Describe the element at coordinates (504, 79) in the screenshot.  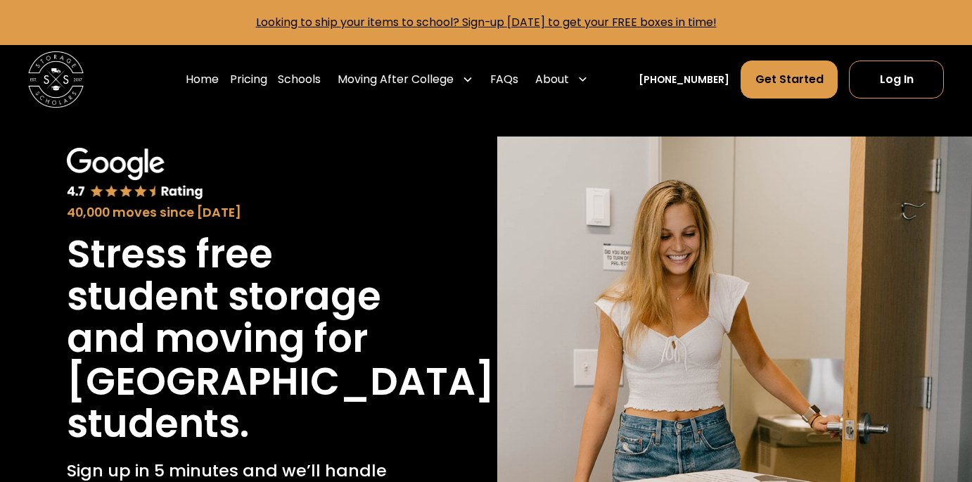
I see `a: FAQs` at that location.